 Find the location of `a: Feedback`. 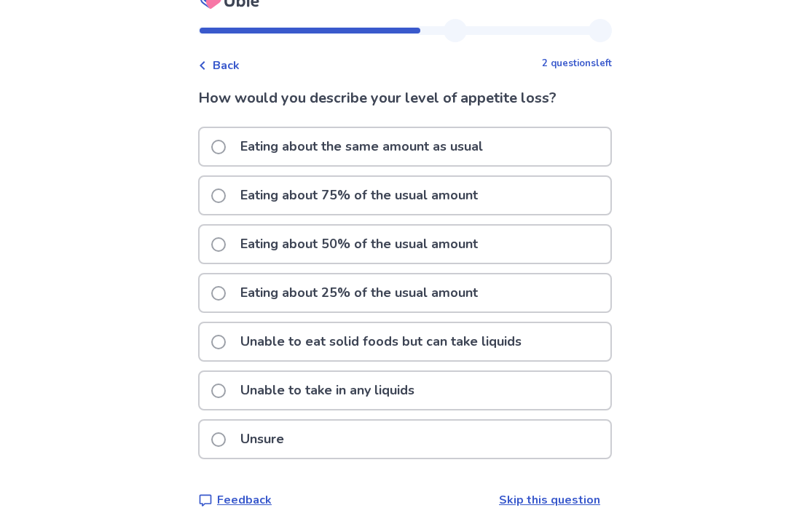

a: Feedback is located at coordinates (235, 500).